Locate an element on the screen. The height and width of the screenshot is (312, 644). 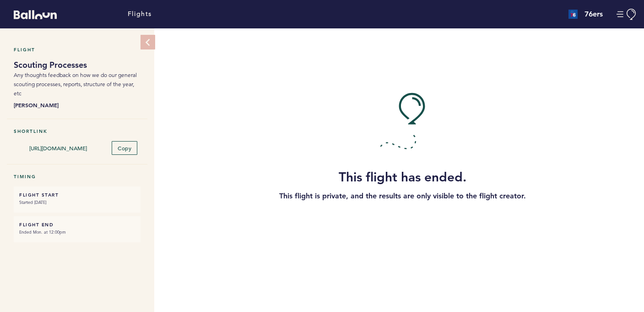
small: Ended Mon. at 12:00pm is located at coordinates (77, 232).